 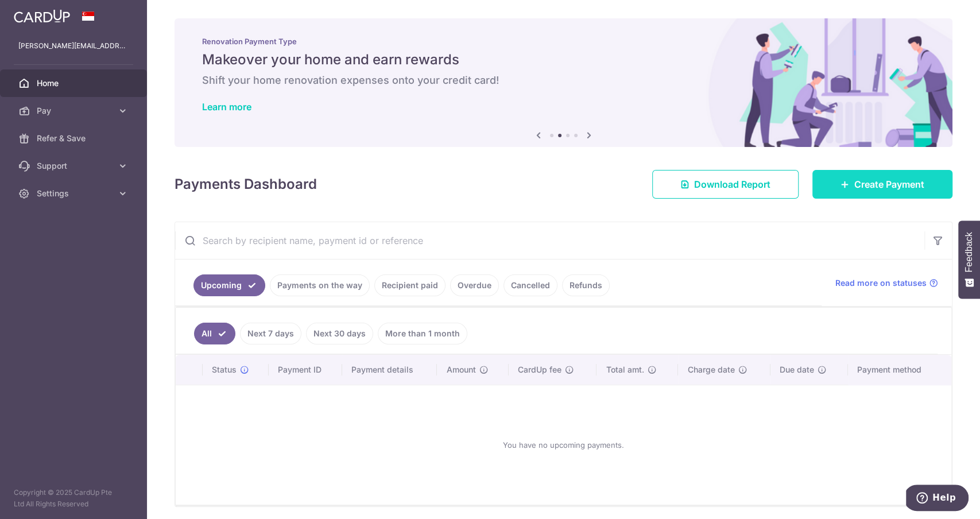 What do you see at coordinates (540, 370) in the screenshot?
I see `span: CardUp fee` at bounding box center [540, 370].